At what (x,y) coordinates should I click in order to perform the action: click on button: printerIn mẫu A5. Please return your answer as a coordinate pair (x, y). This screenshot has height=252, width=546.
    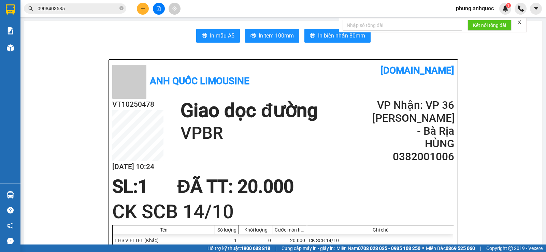
    Looking at the image, I should click on (218, 36).